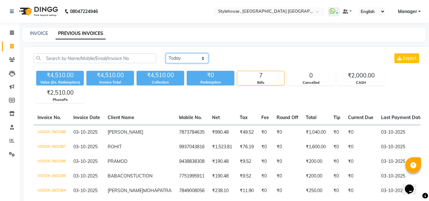  Describe the element at coordinates (110, 82) in the screenshot. I see `div: Invoice Total` at that location.